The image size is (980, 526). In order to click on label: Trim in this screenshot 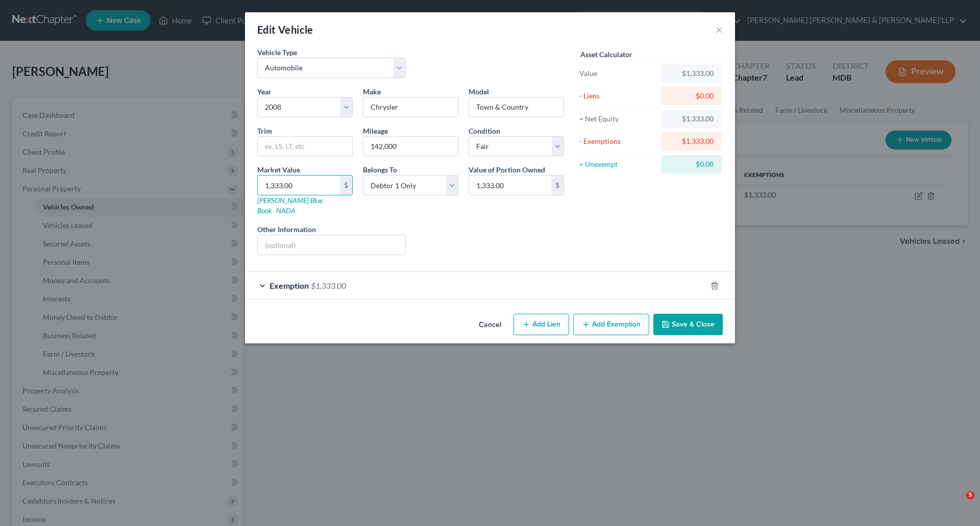, I will do `click(265, 130)`.